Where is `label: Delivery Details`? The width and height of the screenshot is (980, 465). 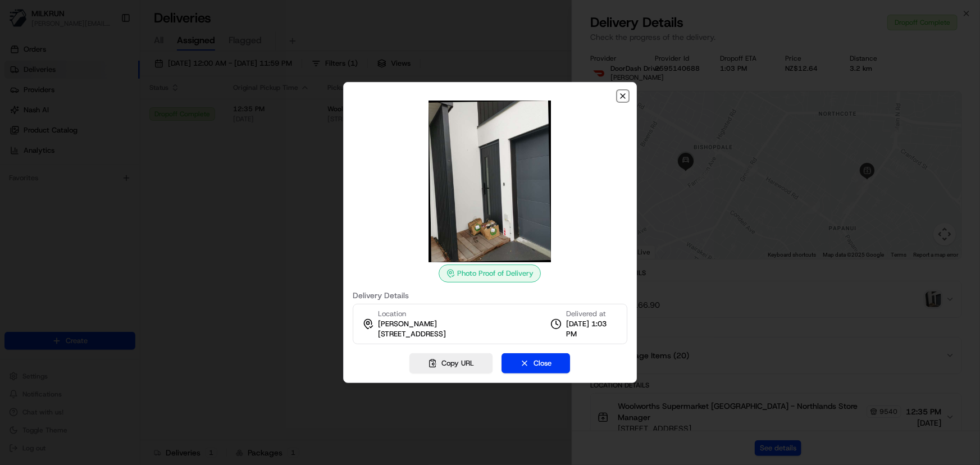
label: Delivery Details is located at coordinates (491, 296).